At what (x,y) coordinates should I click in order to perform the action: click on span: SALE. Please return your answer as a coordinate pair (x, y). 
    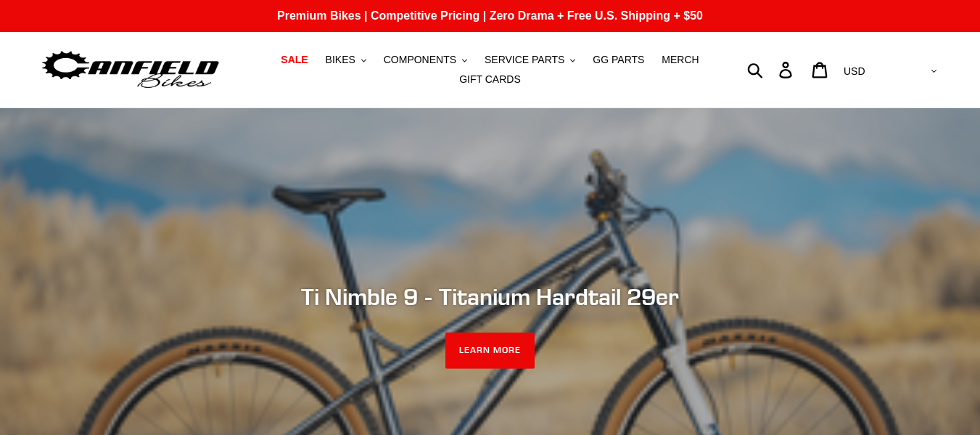
    Looking at the image, I should click on (294, 60).